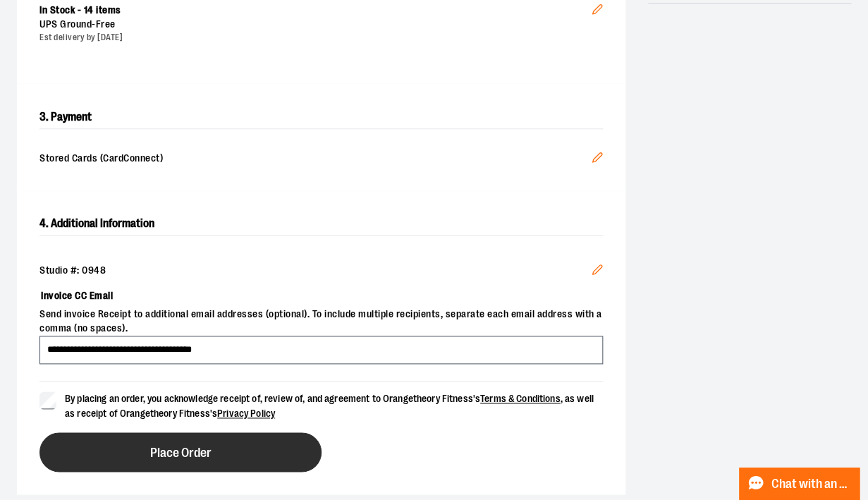  Describe the element at coordinates (329, 405) in the screenshot. I see `span: By placing an order, you acknowledge receipt of, review of, and agreement to Orangetheory Fitness...` at that location.